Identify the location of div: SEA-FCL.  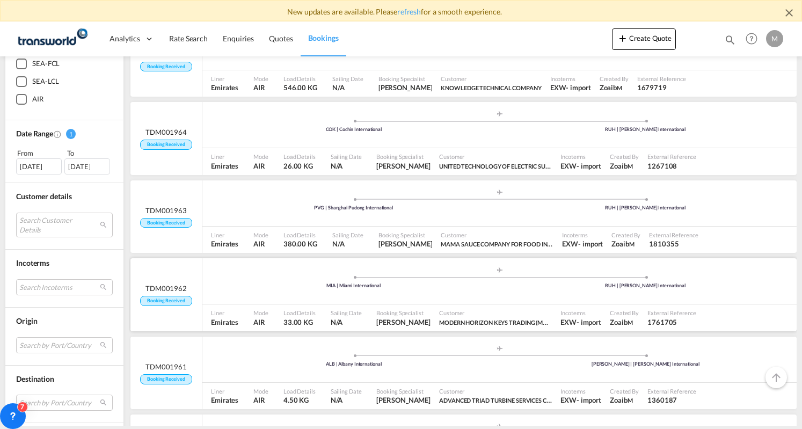
(46, 64).